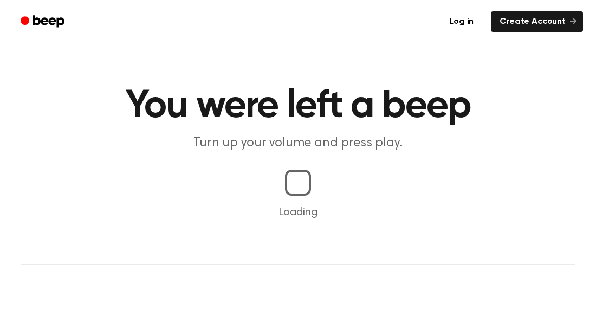 The image size is (596, 316). Describe the element at coordinates (298, 212) in the screenshot. I see `p: Loading` at that location.